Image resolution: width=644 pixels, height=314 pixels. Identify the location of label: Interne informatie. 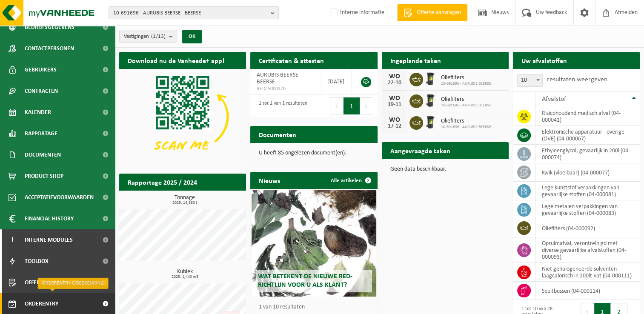
(357, 13).